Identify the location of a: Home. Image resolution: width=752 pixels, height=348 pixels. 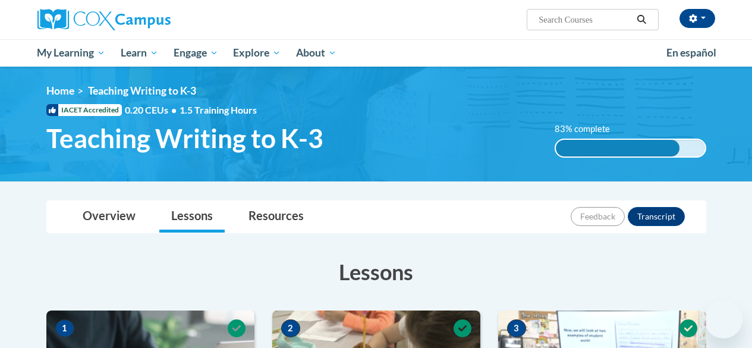
(60, 90).